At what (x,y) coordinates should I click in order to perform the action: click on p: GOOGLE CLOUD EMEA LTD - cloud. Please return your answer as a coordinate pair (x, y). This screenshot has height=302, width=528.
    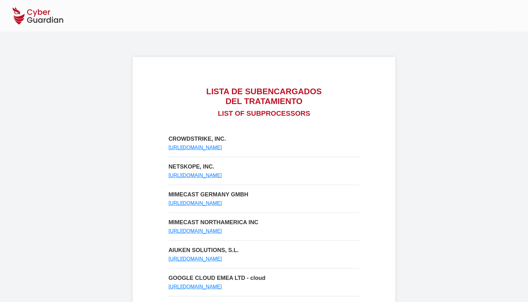
    Looking at the image, I should click on (264, 278).